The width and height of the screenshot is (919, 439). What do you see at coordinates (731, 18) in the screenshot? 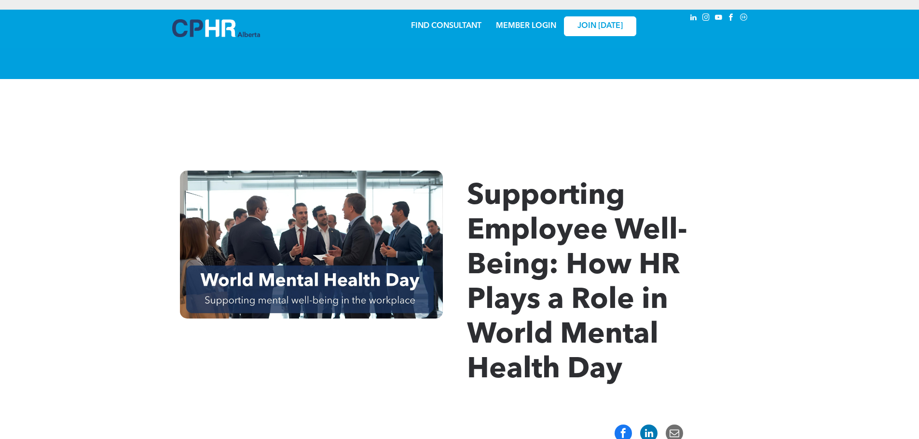
I see `a: facebook` at bounding box center [731, 18].